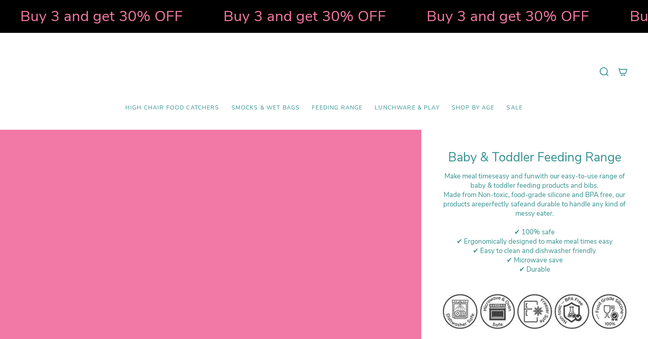 The height and width of the screenshot is (339, 648). What do you see at coordinates (514, 108) in the screenshot?
I see `span: SALE` at bounding box center [514, 108].